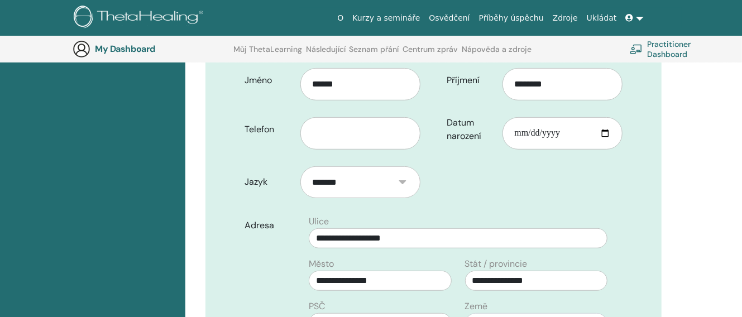 The width and height of the screenshot is (742, 317). I want to click on a: Zdroje, so click(565, 18).